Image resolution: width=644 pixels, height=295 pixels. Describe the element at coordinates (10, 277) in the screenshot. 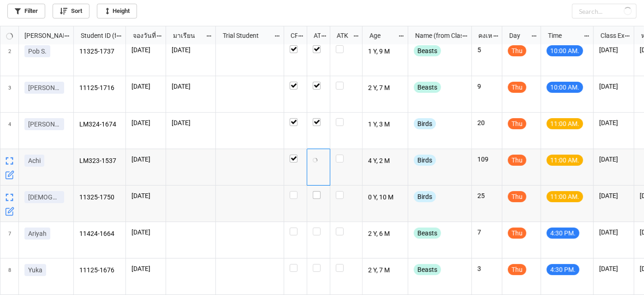

I see `span: 8` at that location.